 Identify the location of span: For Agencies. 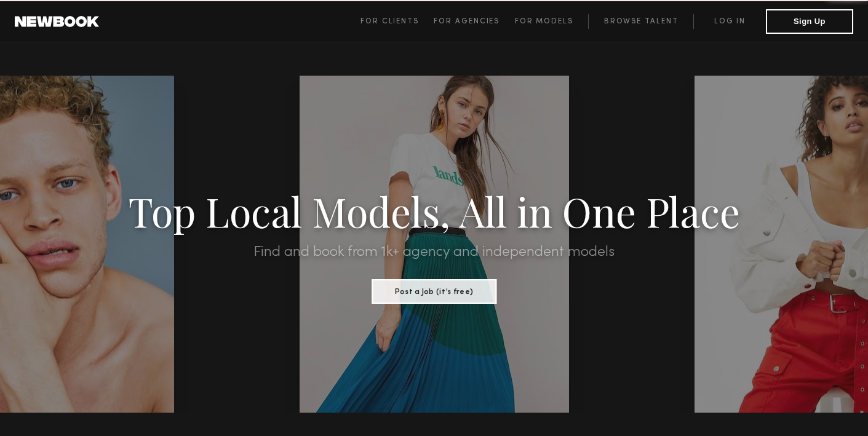
(467, 21).